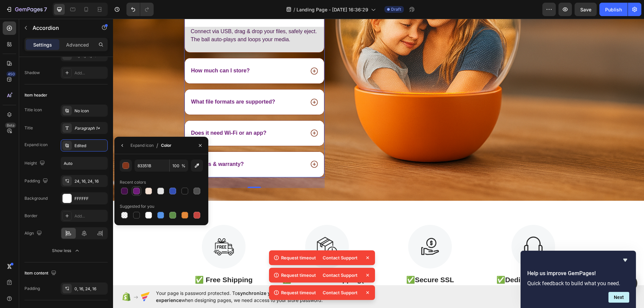 The width and height of the screenshot is (644, 308). Describe the element at coordinates (11, 74) in the screenshot. I see `div: 450` at that location.